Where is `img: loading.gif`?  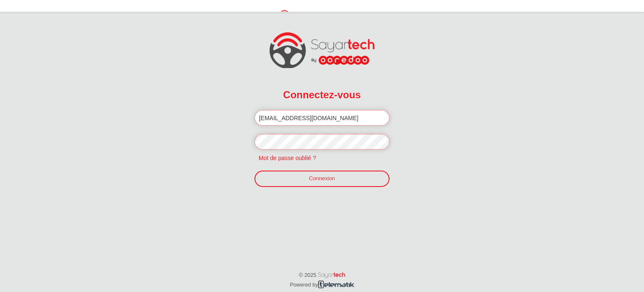
img: loading.gif is located at coordinates (284, 15).